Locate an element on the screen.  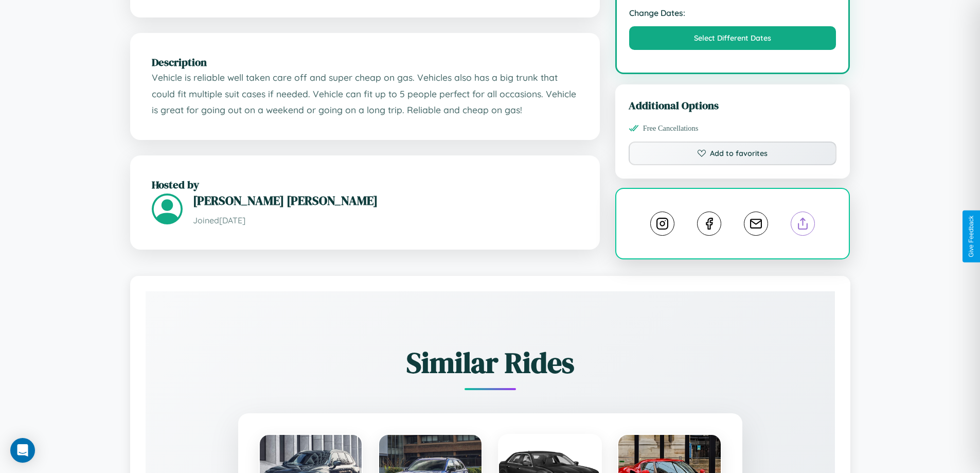
h2: Similar Rides is located at coordinates (490, 362).